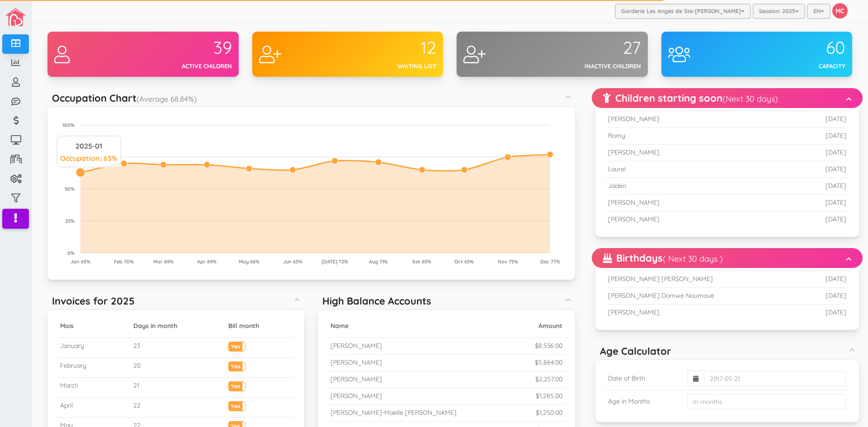 The width and height of the screenshot is (868, 427). What do you see at coordinates (596, 48) in the screenshot?
I see `div: 27` at bounding box center [596, 48].